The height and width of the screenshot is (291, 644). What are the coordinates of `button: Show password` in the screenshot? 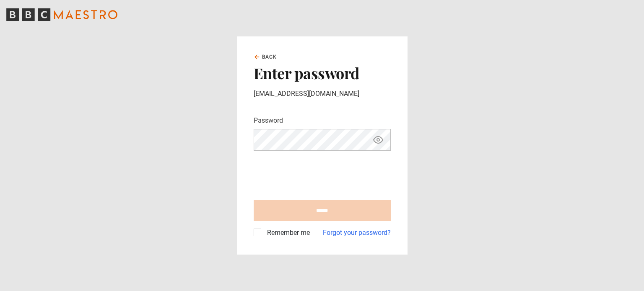 It's located at (378, 140).